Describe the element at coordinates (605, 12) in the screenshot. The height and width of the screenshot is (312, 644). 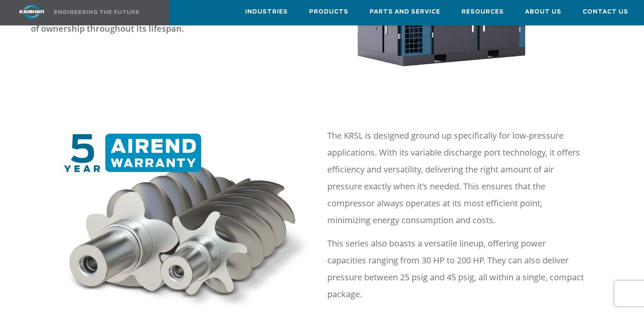
I see `a: Contact Us` at that location.